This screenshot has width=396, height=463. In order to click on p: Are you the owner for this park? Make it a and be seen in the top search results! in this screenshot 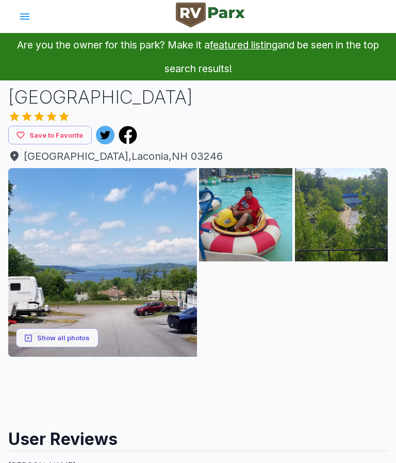, I will do `click(198, 57)`.